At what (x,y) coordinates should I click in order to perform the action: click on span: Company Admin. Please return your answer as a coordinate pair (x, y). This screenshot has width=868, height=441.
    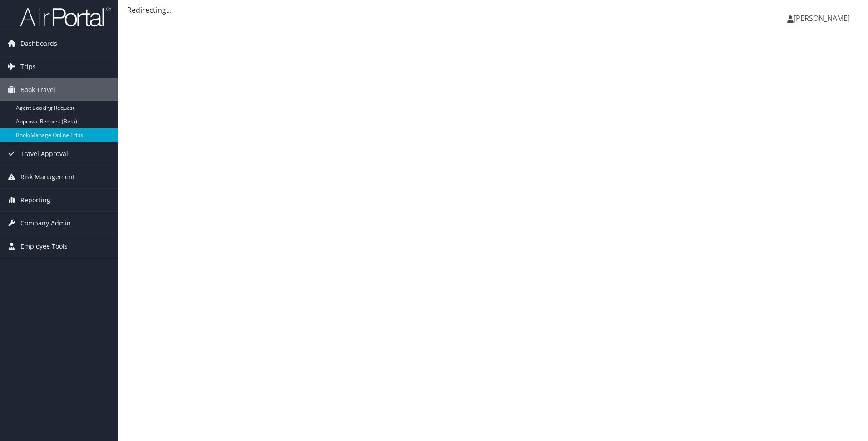
    Looking at the image, I should click on (45, 223).